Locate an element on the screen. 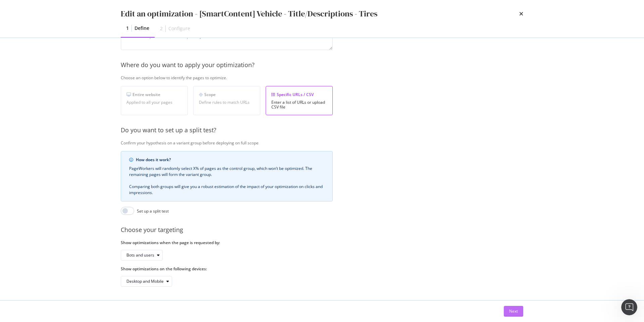 This screenshot has height=322, width=644. div: Choose your targeting is located at coordinates (338, 230).